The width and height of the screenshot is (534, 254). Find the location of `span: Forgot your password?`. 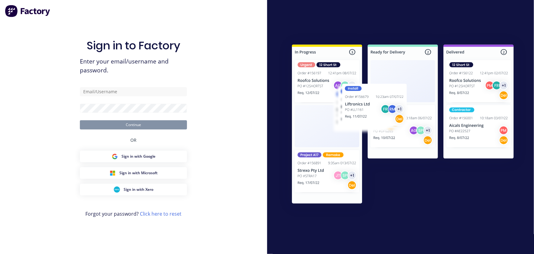

span: Forgot your password? is located at coordinates (134, 213).